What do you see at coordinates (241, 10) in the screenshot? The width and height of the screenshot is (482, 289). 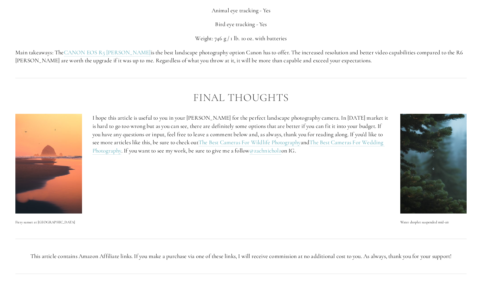 I see `p: Animal eye tracking - Yes` at bounding box center [241, 10].